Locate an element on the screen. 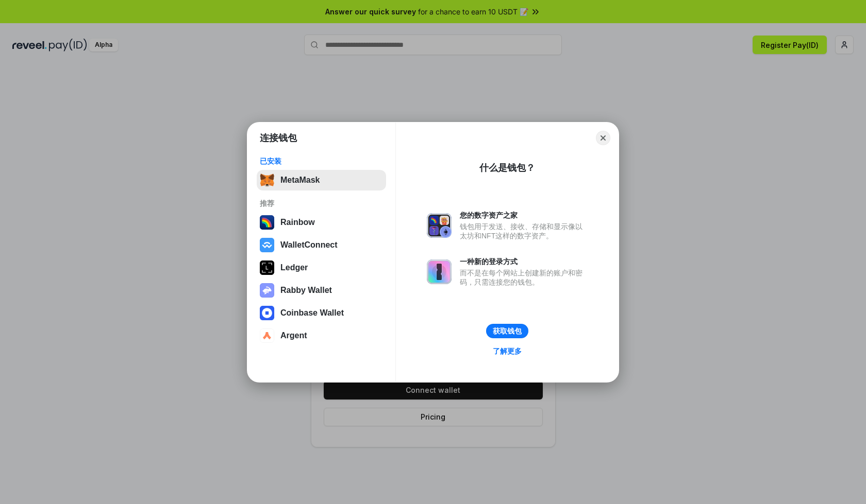 This screenshot has height=504, width=866. button: MetaMask is located at coordinates (321, 180).